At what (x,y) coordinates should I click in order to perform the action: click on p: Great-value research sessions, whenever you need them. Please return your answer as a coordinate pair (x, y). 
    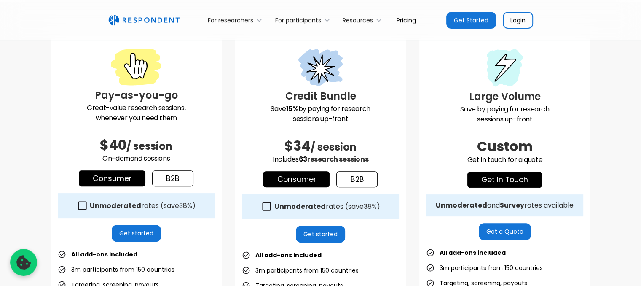
    Looking at the image, I should click on (136, 113).